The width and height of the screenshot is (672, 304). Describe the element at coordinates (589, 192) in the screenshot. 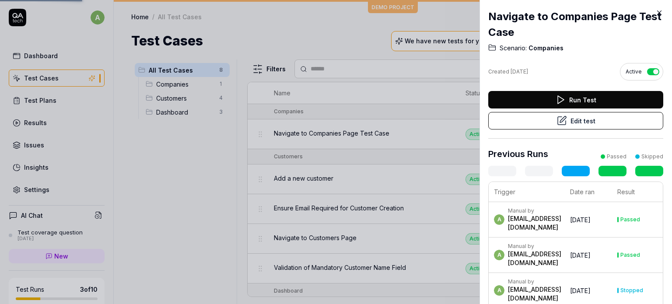

I see `th: Date ran` at that location.